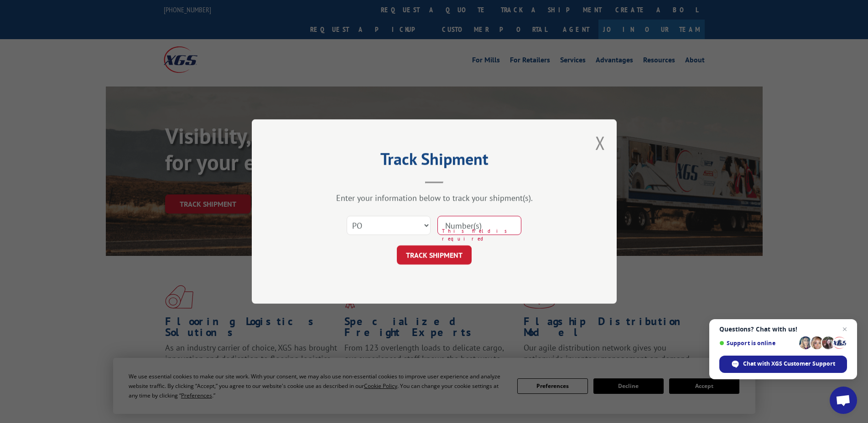 This screenshot has height=423, width=868. Describe the element at coordinates (843, 401) in the screenshot. I see `div: Open chat` at that location.